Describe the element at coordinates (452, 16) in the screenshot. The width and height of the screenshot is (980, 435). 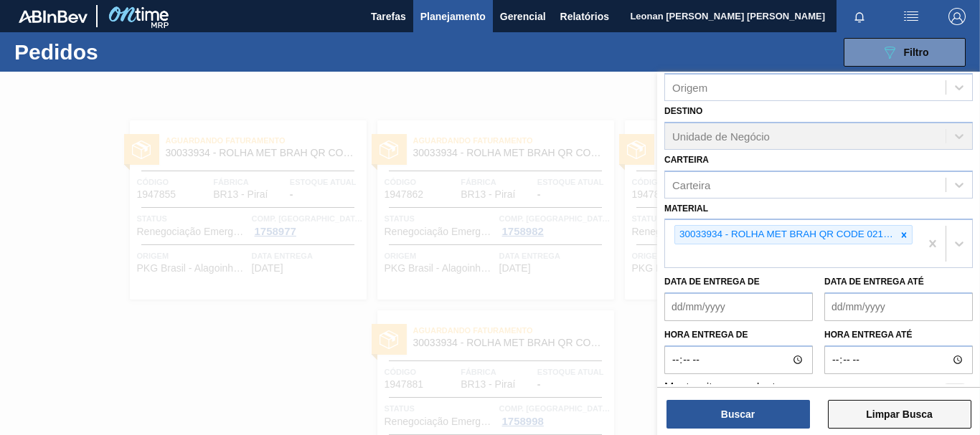
I see `span: Planejamento` at that location.